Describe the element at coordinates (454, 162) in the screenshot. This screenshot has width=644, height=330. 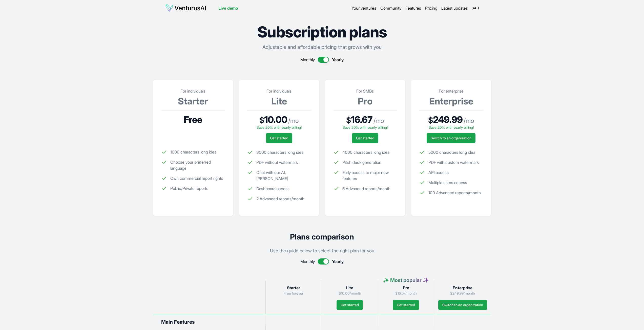
I see `span: PDF with custom watermark` at that location.